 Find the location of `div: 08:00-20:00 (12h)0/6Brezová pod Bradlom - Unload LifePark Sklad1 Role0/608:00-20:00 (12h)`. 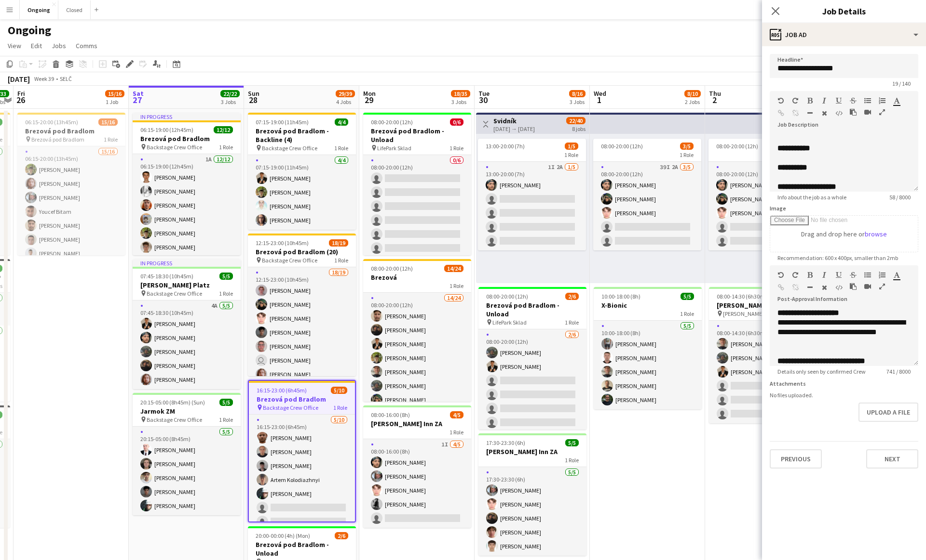

div: 08:00-20:00 (12h)0/6Brezová pod Bradlom - Unload LifePark Sklad1 Role0/608:00-20:00 (12h) is located at coordinates (417, 184).